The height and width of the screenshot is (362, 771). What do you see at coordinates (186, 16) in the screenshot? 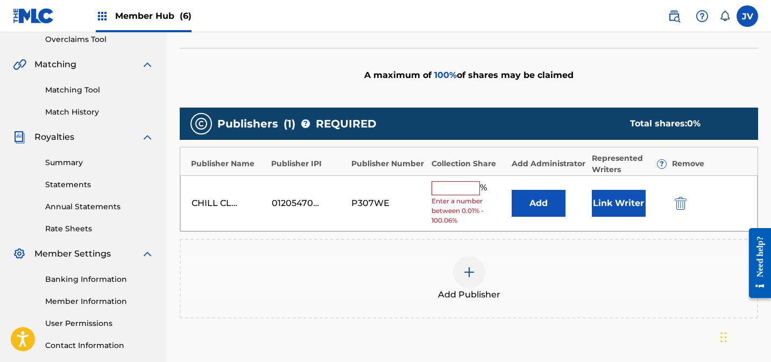
I see `span: (6)` at bounding box center [186, 16].